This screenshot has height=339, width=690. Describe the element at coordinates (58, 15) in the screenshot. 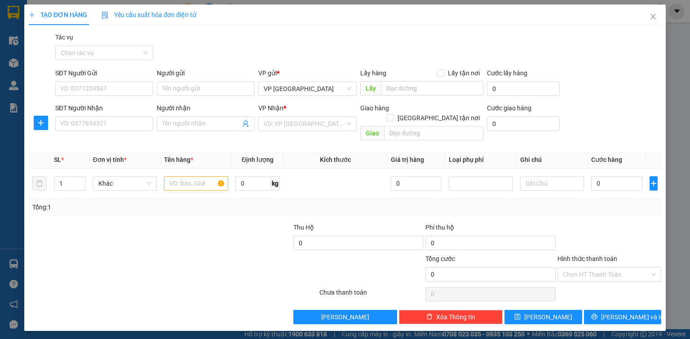

I see `span: TẠO ĐƠN HÀNG` at that location.